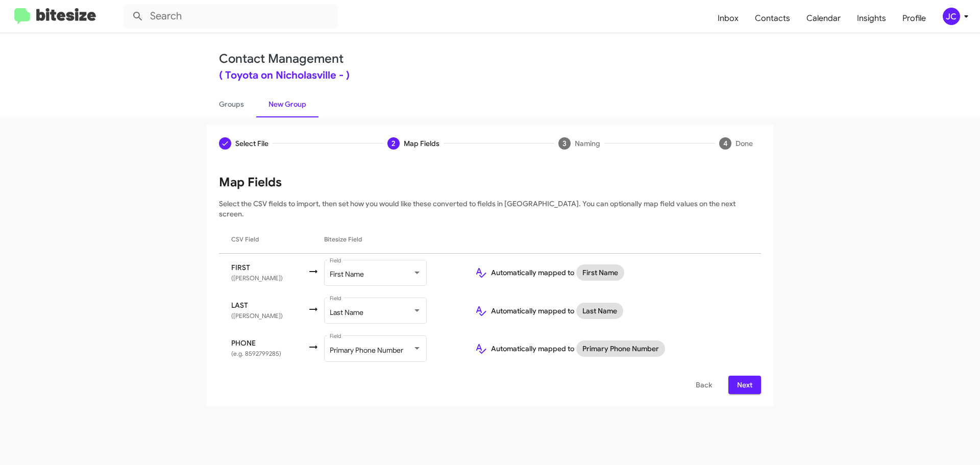  I want to click on th: CSV Field, so click(263, 239).